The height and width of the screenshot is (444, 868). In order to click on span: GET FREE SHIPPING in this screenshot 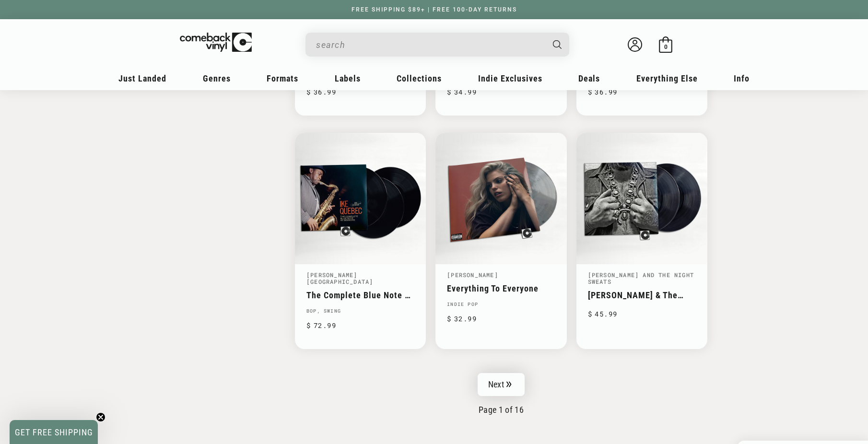, I will do `click(54, 432)`.